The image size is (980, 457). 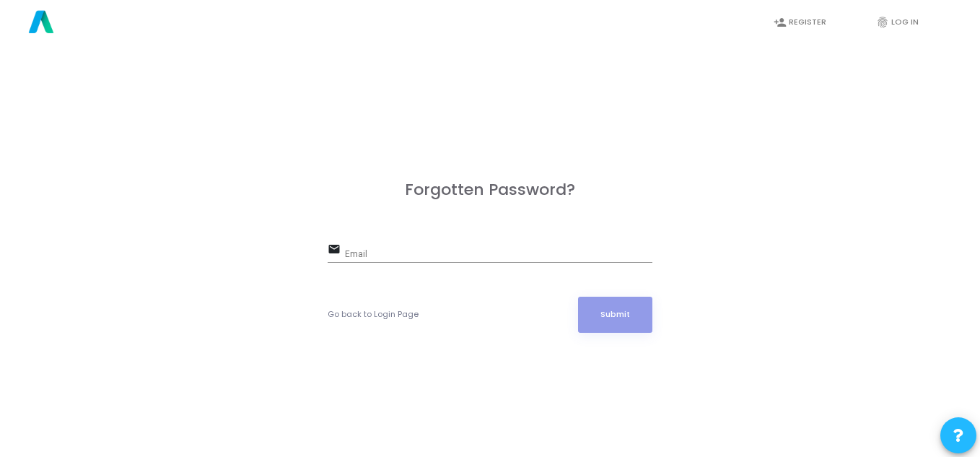 I want to click on a: fingerprintLog In, so click(x=905, y=22).